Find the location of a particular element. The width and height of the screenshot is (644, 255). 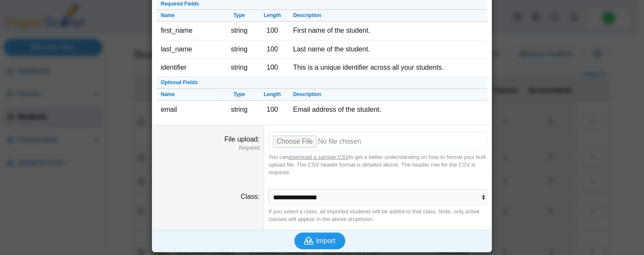

td: This is a unique identifier across all your students. is located at coordinates (388, 68).